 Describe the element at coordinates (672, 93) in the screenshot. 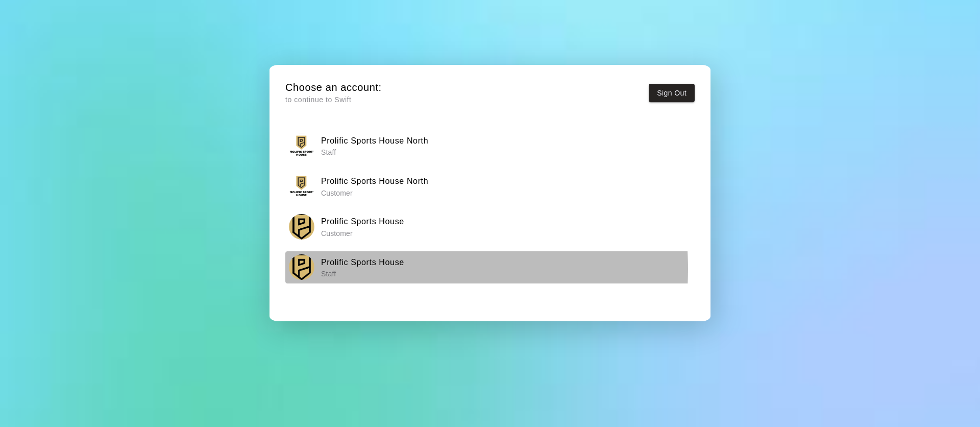

I see `button: Sign Out` at that location.